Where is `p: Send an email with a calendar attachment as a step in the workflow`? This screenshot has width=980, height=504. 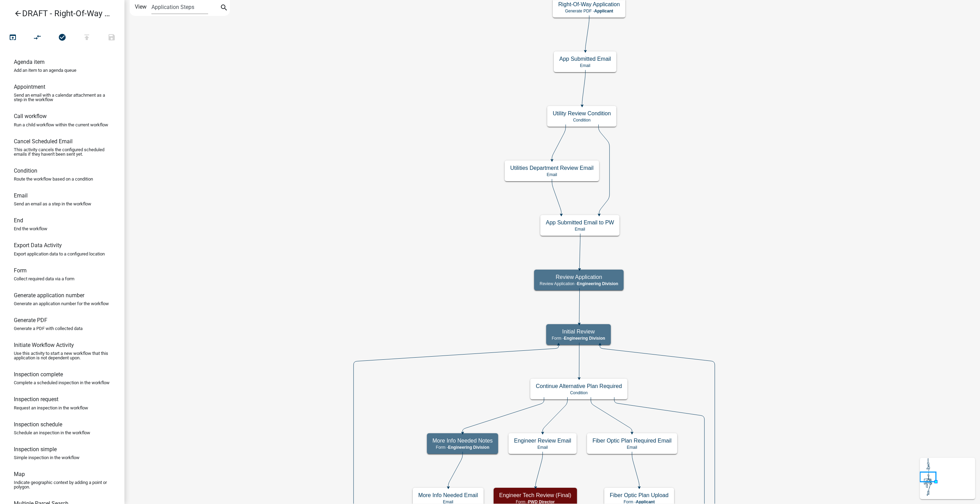
p: Send an email with a calendar attachment as a step in the workflow is located at coordinates (62, 98).